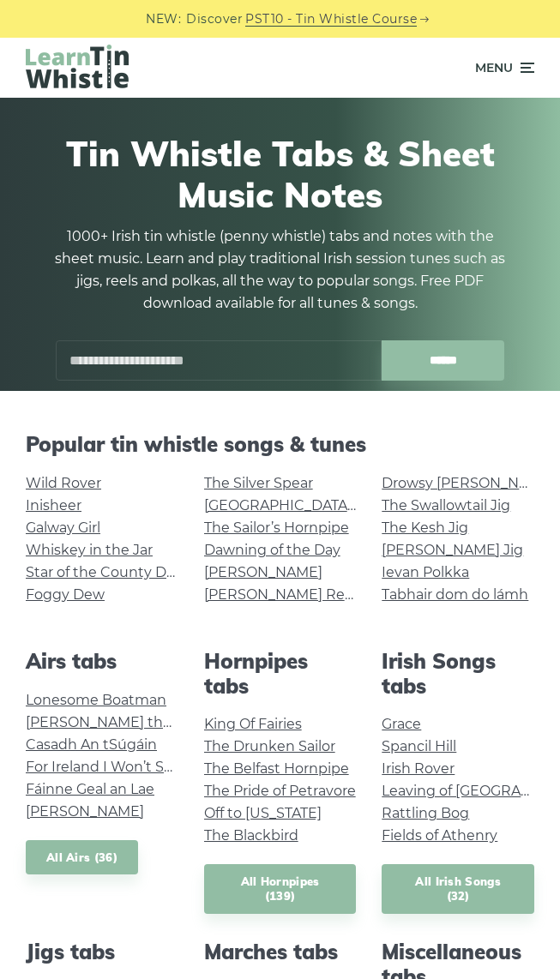  What do you see at coordinates (418, 746) in the screenshot?
I see `a: Spancil Hill` at bounding box center [418, 746].